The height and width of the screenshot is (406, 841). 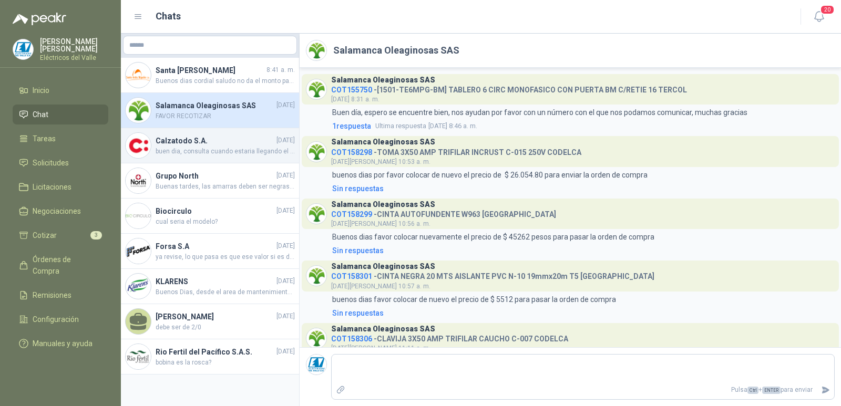 What do you see at coordinates (60, 236) in the screenshot?
I see `a: Cotizar3` at bounding box center [60, 236].